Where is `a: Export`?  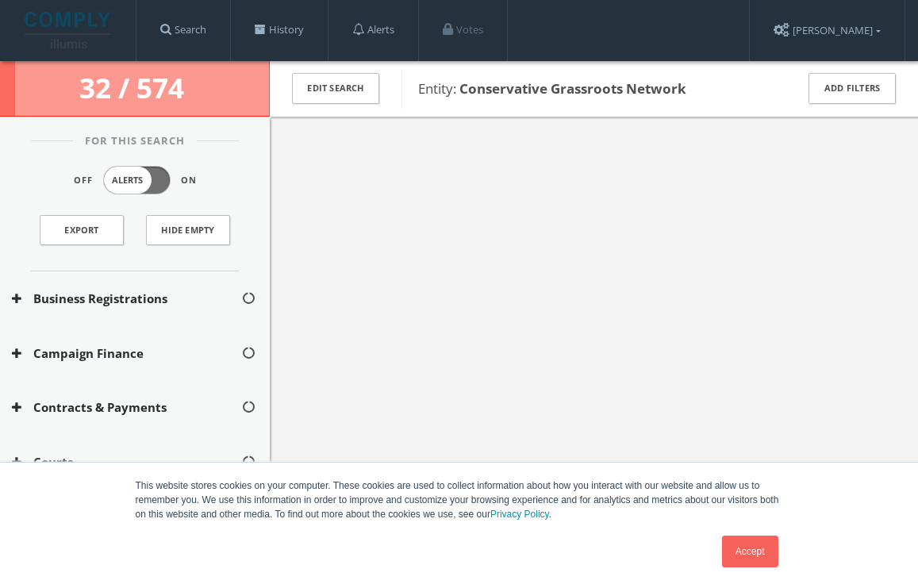 a: Export is located at coordinates (82, 230).